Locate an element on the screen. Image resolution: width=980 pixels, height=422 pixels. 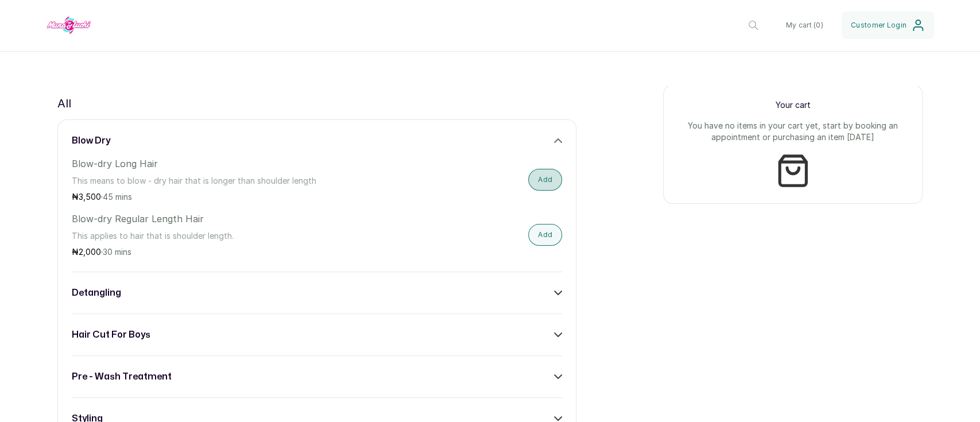
span: Customer Login is located at coordinates (879, 25).